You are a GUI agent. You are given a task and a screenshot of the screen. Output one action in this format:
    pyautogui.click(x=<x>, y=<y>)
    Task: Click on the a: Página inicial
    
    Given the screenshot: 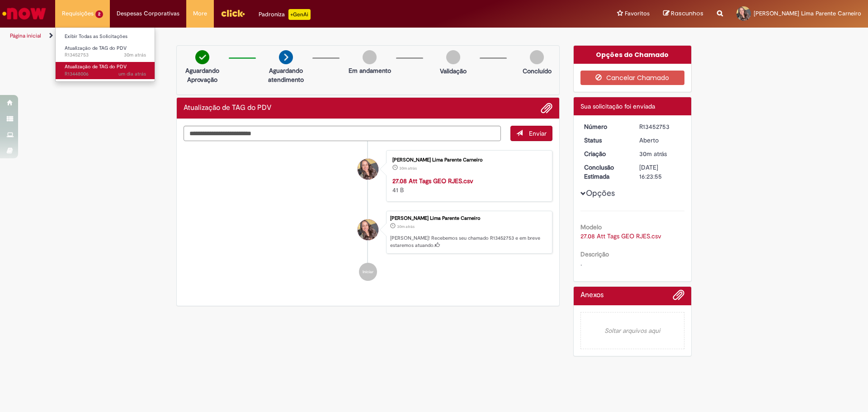 What is the action you would take?
    pyautogui.click(x=26, y=36)
    